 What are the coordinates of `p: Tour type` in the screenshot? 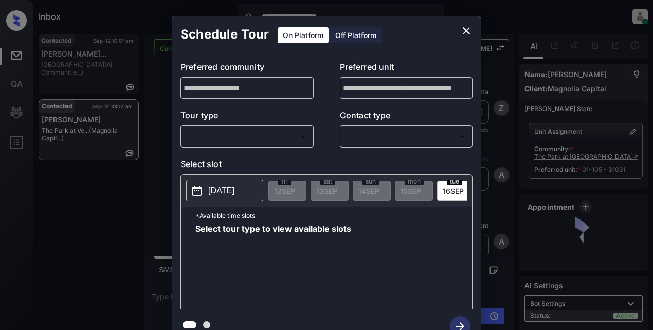 It's located at (247, 117).